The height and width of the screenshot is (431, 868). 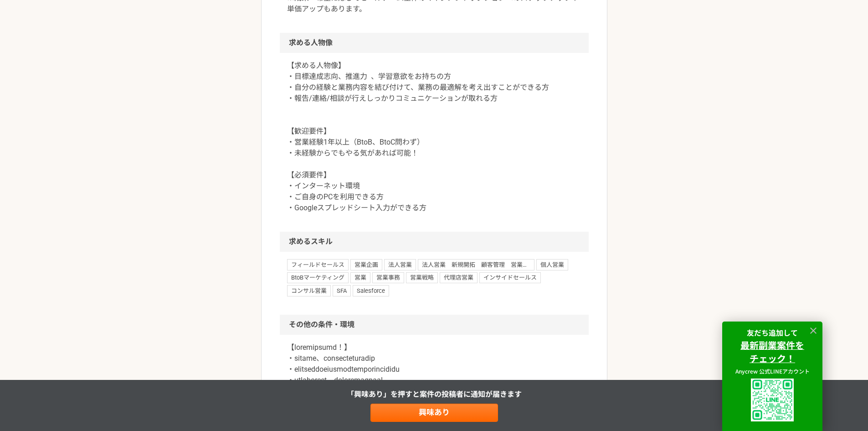 I want to click on a: 最新副業案件を, so click(x=773, y=346).